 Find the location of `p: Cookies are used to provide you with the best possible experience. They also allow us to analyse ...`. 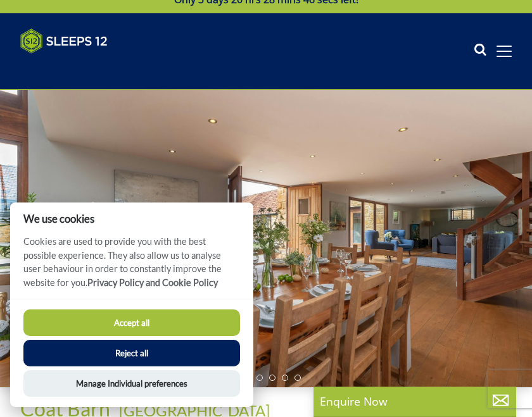

p: Cookies are used to provide you with the best possible experience. They also allow us to analyse ... is located at coordinates (132, 266).